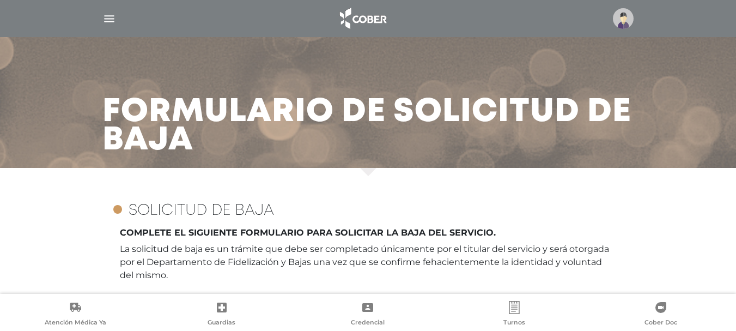 The width and height of the screenshot is (736, 331). Describe the element at coordinates (661, 323) in the screenshot. I see `span: Cober Doc` at that location.